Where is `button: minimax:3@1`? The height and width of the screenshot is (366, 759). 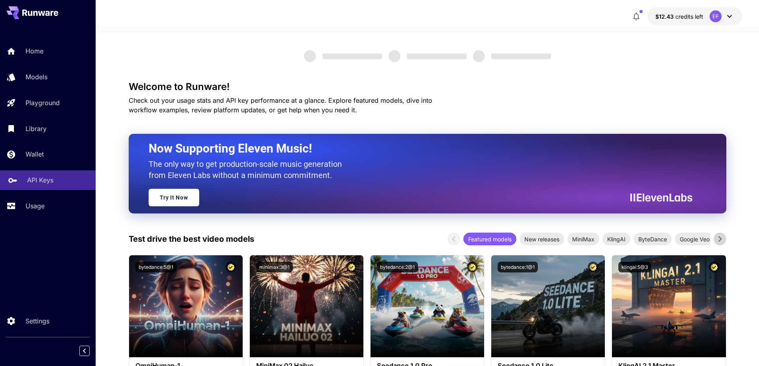
button: minimax:3@1 is located at coordinates (274, 267).